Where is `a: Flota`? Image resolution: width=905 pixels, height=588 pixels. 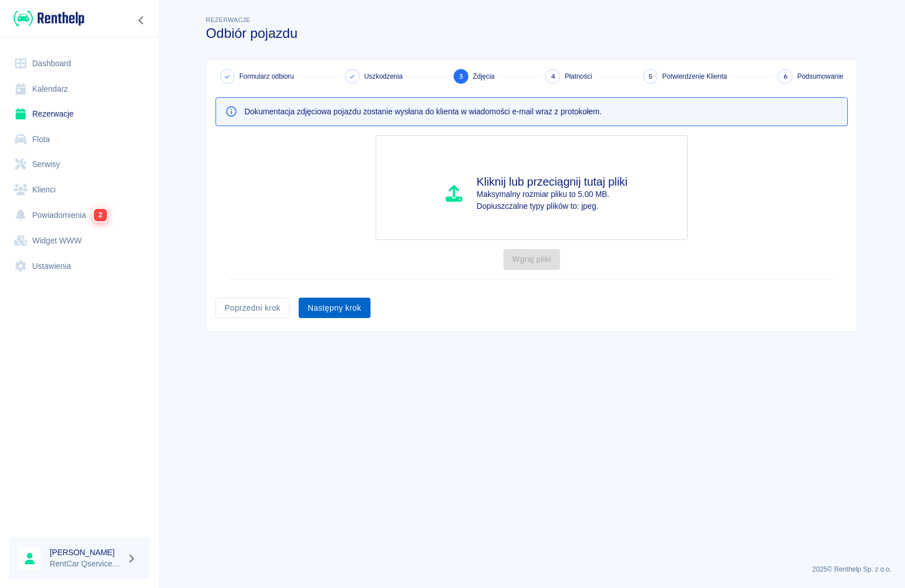 a: Flota is located at coordinates (79, 139).